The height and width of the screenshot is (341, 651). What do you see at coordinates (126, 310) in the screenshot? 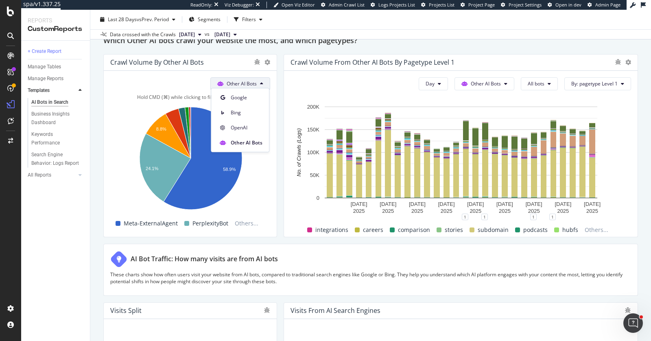
I see `div: Visits Split` at bounding box center [126, 310].